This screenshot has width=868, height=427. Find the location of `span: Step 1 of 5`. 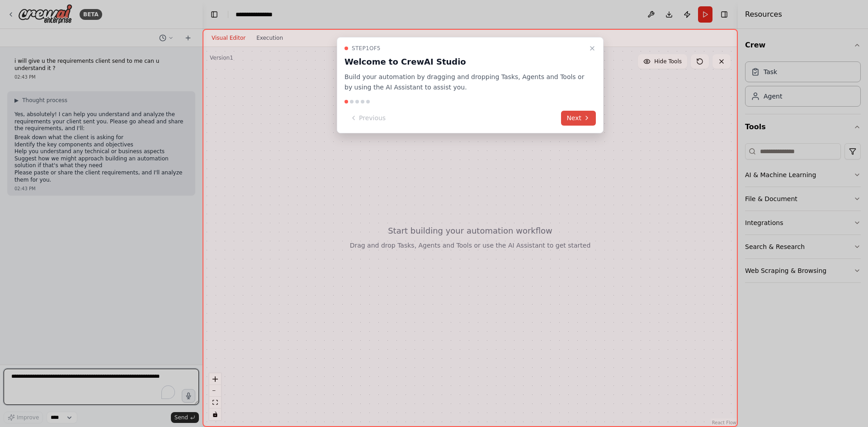

span: Step 1 of 5 is located at coordinates (367, 48).